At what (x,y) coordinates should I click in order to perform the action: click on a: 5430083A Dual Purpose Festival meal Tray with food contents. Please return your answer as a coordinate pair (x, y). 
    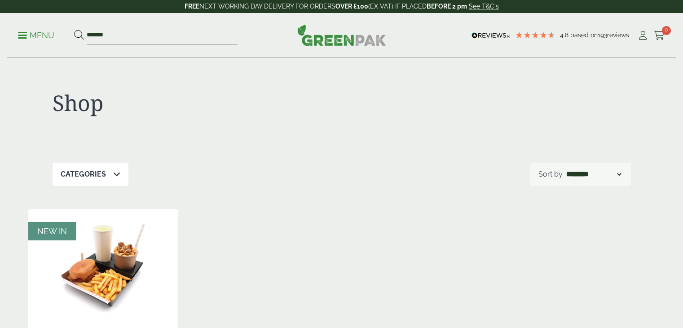
    Looking at the image, I should click on (103, 266).